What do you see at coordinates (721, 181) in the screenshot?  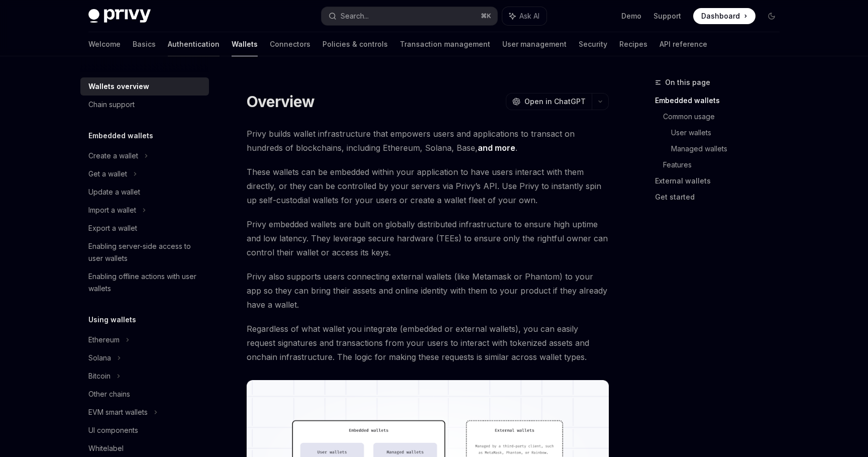 I see `a: External wallets` at bounding box center [721, 181].